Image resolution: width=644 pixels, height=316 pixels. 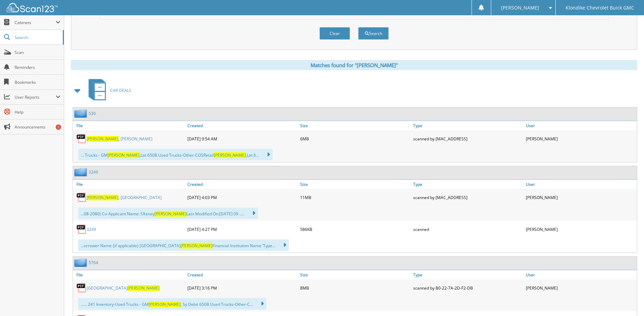 What do you see at coordinates (468, 288) in the screenshot?
I see `div: scanned by B0-22-7A-2D-F2-DB` at bounding box center [468, 288].